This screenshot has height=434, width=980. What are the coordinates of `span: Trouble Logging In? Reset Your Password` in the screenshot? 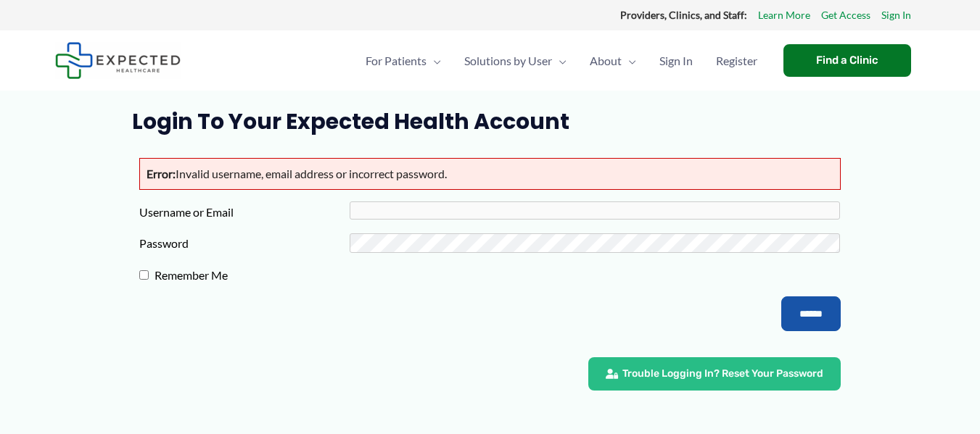 It's located at (723, 374).